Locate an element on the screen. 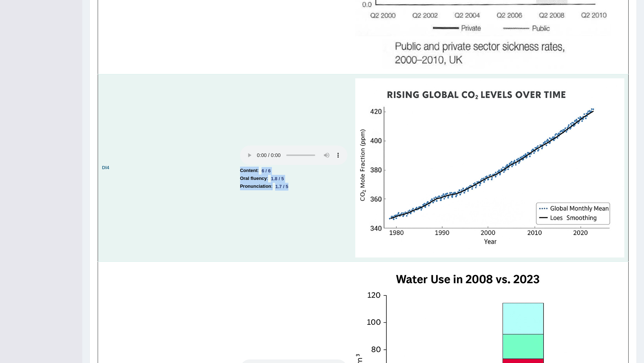 Image resolution: width=644 pixels, height=363 pixels. b: Content is located at coordinates (249, 171).